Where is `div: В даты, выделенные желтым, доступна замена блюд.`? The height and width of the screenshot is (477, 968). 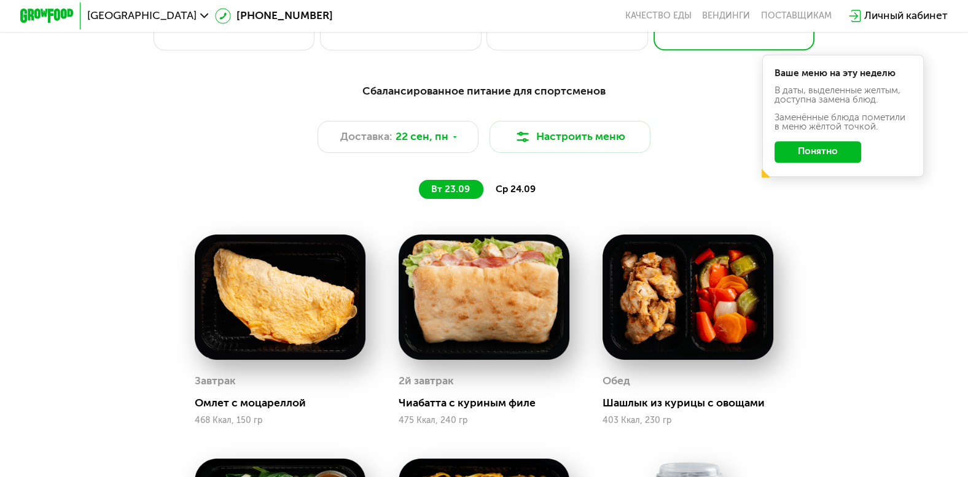 div: В даты, выделенные желтым, доступна замена блюд. is located at coordinates (843, 95).